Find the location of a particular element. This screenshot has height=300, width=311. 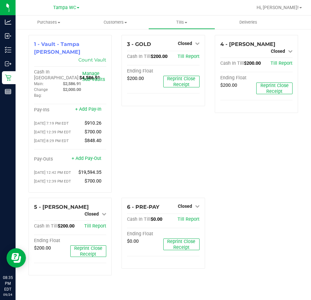

inline-svg: Reports is located at coordinates (8, 92).